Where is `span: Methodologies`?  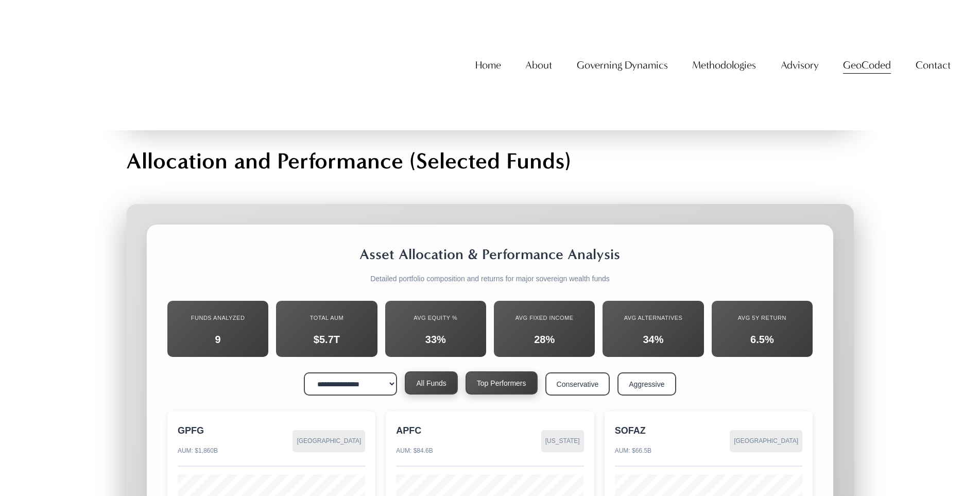
span: Methodologies is located at coordinates (724, 65).